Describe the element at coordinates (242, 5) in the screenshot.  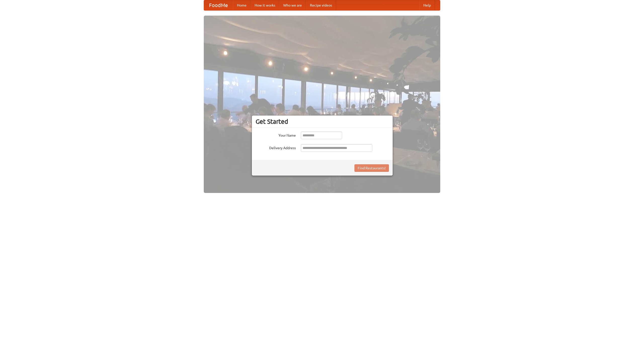
I see `a: Home` at that location.